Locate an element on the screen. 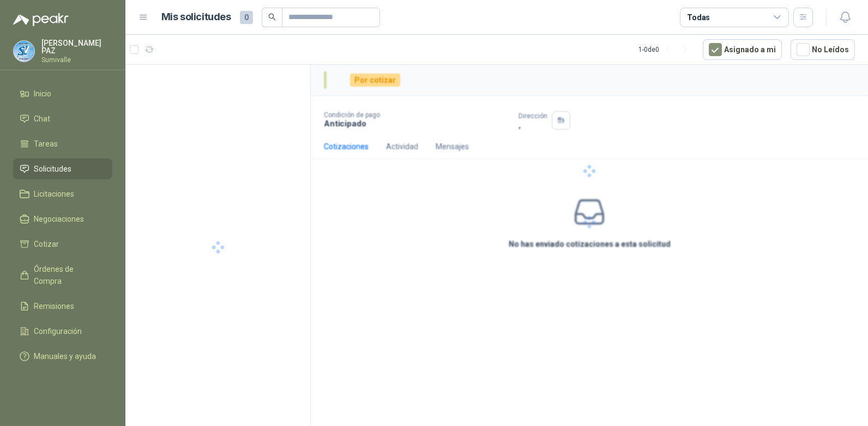  img: Company Logo is located at coordinates (24, 51).